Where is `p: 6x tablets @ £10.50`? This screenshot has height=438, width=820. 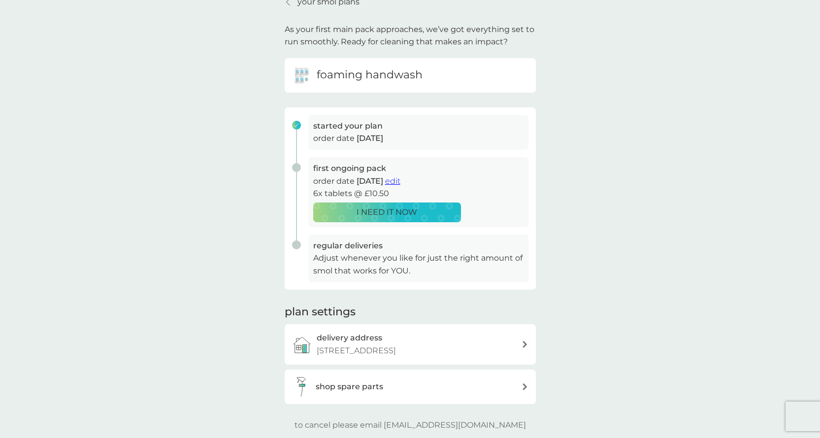 p: 6x tablets @ £10.50 is located at coordinates (418, 194).